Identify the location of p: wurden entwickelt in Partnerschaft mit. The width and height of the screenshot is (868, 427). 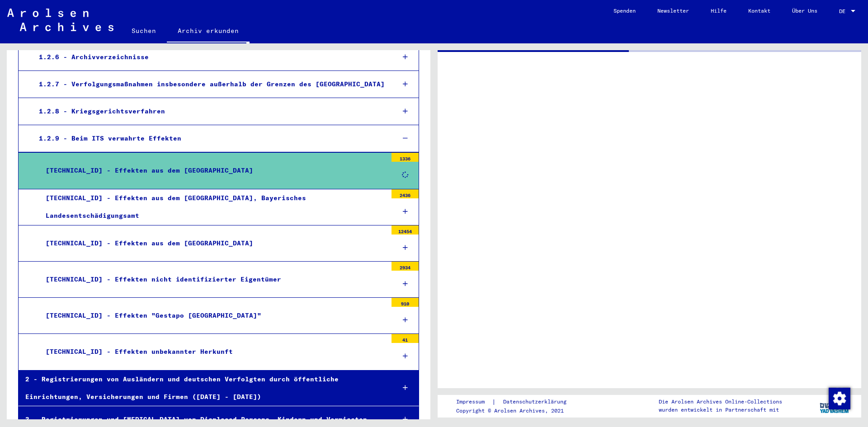
(720, 410).